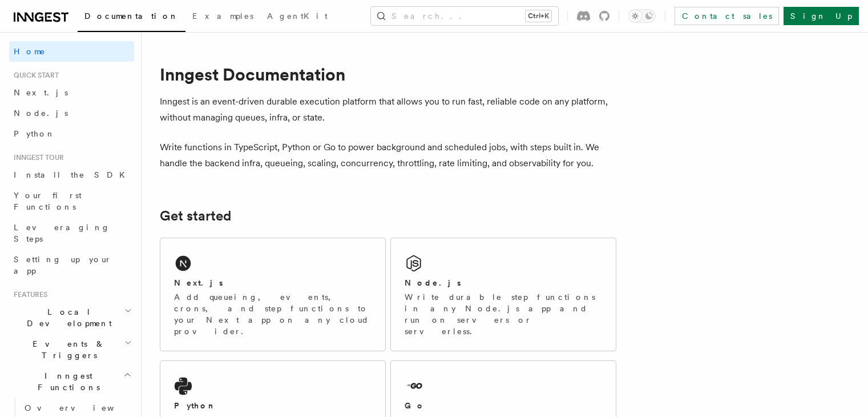 The height and width of the screenshot is (417, 868). I want to click on span: Home, so click(30, 52).